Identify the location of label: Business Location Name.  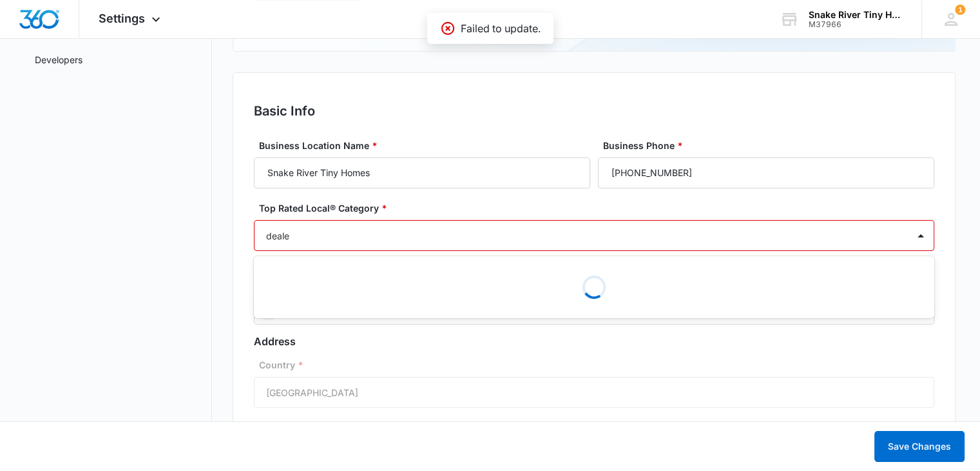
(427, 145).